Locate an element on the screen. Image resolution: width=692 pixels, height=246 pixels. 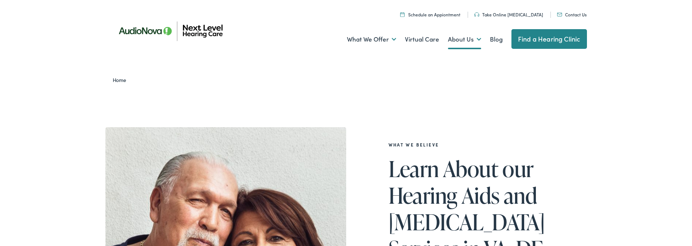
img: An icon symbolizing headphones, colored in teal, suggests audio-related services or features. is located at coordinates (477, 15).